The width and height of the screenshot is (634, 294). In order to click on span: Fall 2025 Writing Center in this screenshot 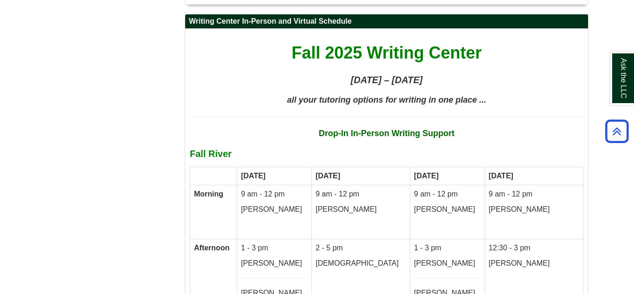, I will do `click(386, 52)`.